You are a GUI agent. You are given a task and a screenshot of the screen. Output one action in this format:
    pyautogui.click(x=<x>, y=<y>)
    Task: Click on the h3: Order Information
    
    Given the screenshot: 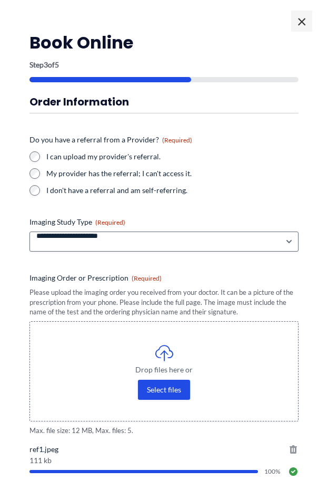 What is the action you would take?
    pyautogui.click(x=164, y=102)
    